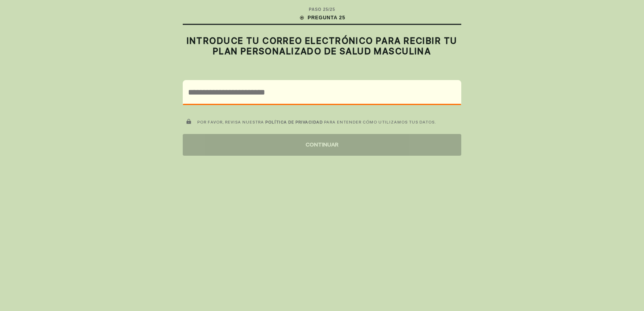 Image resolution: width=644 pixels, height=311 pixels. Describe the element at coordinates (322, 18) in the screenshot. I see `div: PREGUNTA 25` at that location.